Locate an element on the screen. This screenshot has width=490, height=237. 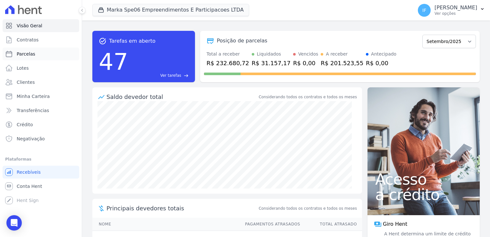
span: Transferências is located at coordinates (33, 110).